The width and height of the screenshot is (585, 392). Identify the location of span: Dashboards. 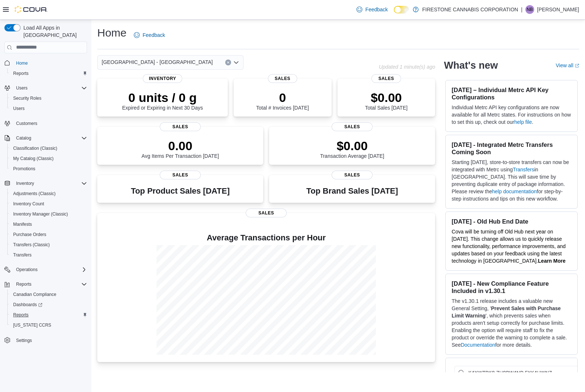
(48, 305).